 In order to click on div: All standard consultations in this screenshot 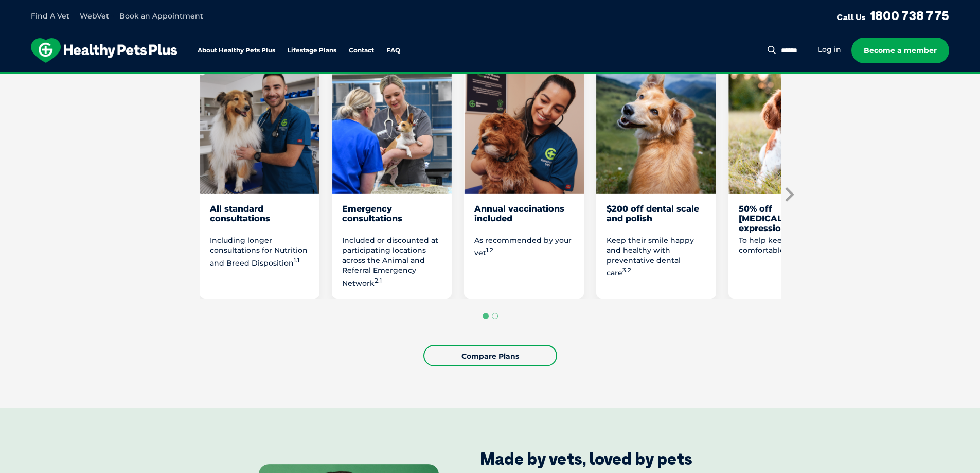, I will do `click(259, 219)`.